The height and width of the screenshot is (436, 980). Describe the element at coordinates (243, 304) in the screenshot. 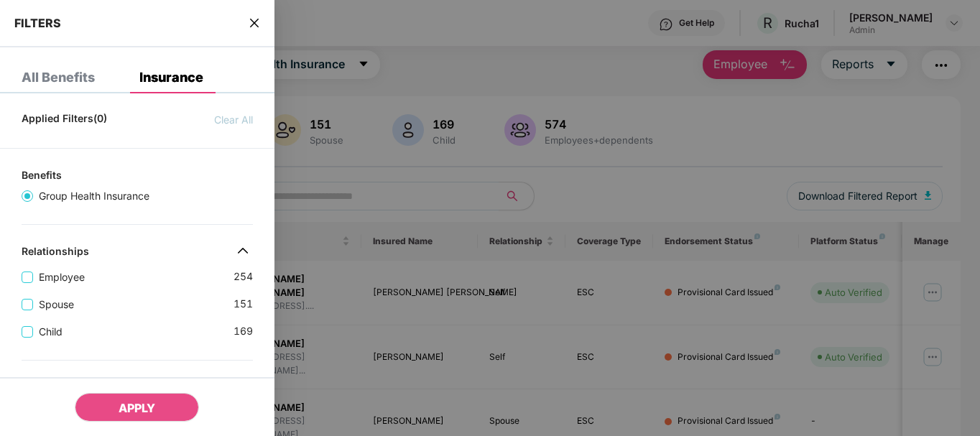

I see `span: 151` at that location.